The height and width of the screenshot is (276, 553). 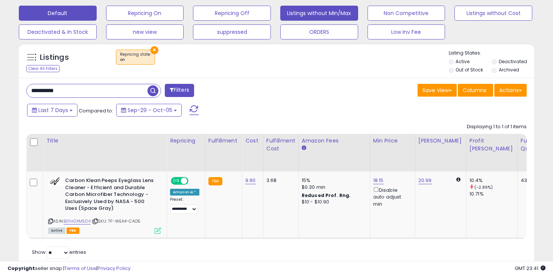 I want to click on div: seller snap | |, so click(x=69, y=269).